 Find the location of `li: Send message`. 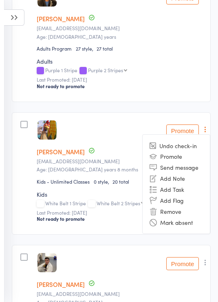

li: Send message is located at coordinates (176, 167).